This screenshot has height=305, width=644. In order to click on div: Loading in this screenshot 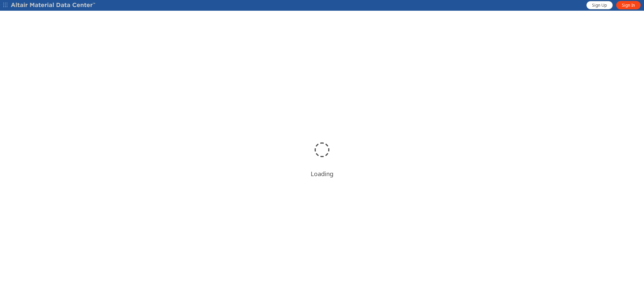, I will do `click(322, 174)`.